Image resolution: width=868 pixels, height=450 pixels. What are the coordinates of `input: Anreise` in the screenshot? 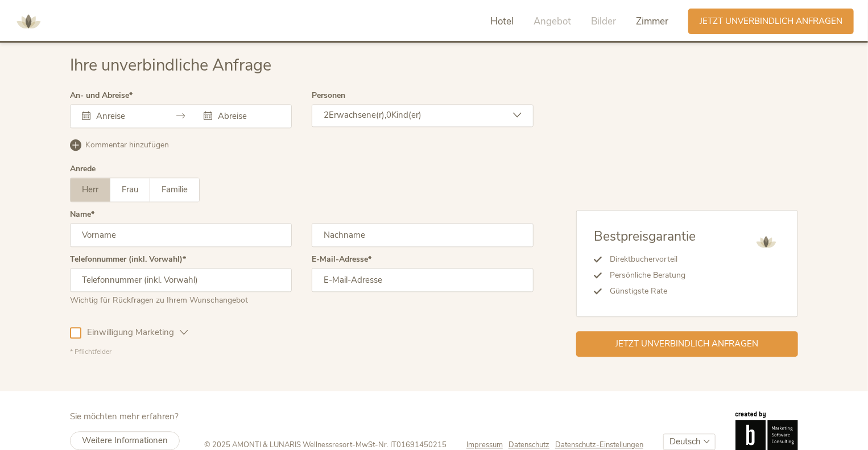 It's located at (126, 116).